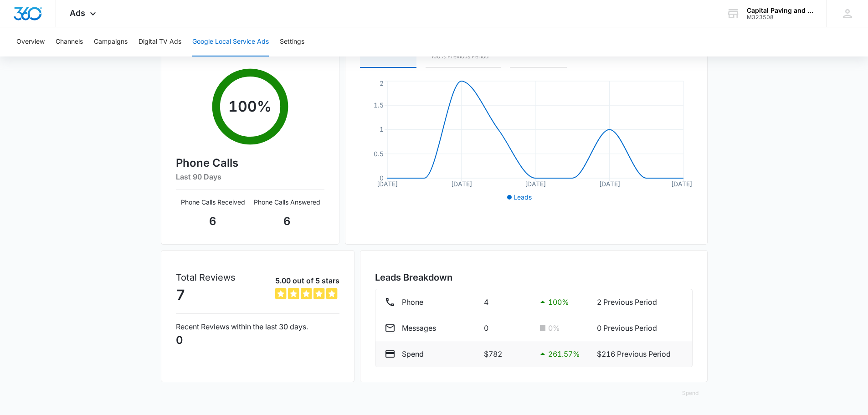 This screenshot has height=415, width=868. What do you see at coordinates (111, 42) in the screenshot?
I see `button: Campaigns` at bounding box center [111, 42].